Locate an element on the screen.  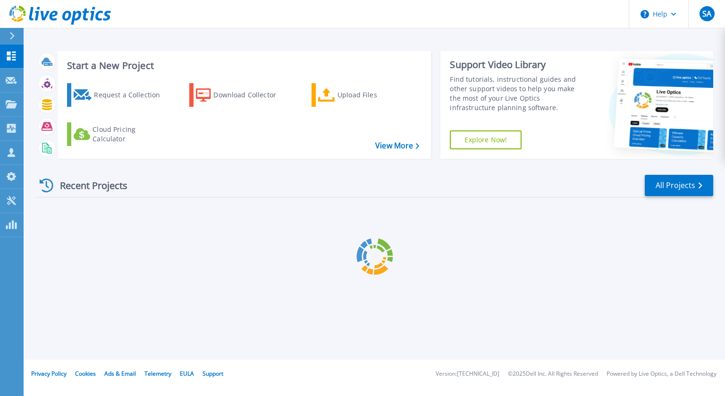
a: Cookies is located at coordinates (85, 373).